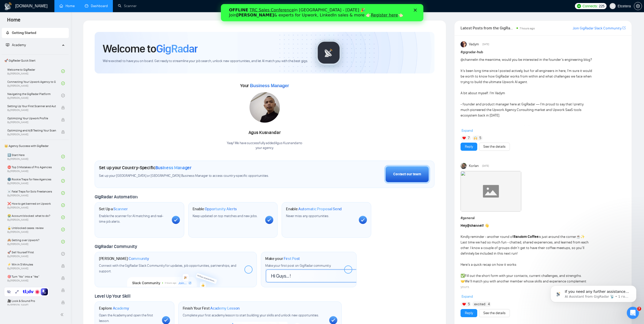 This screenshot has height=324, width=644. Describe the element at coordinates (612, 6) in the screenshot. I see `span: user` at that location.